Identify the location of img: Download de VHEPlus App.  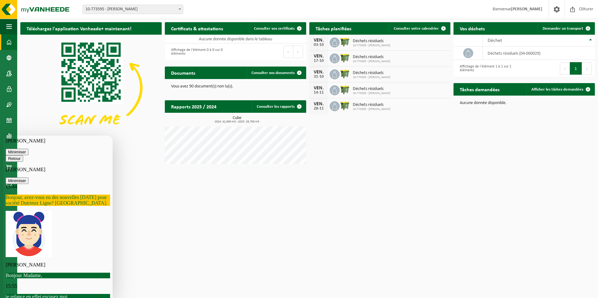
(91, 88).